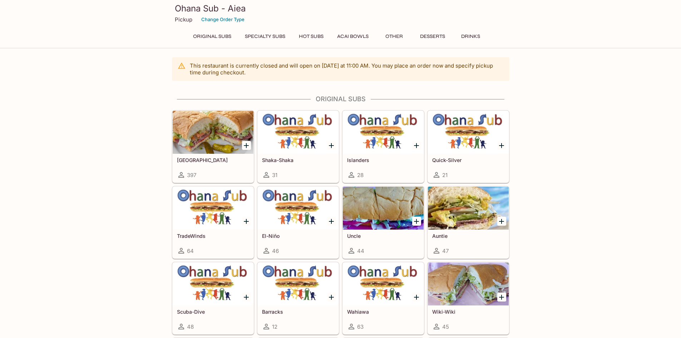 The image size is (681, 338). I want to click on h5: Barracks, so click(298, 311).